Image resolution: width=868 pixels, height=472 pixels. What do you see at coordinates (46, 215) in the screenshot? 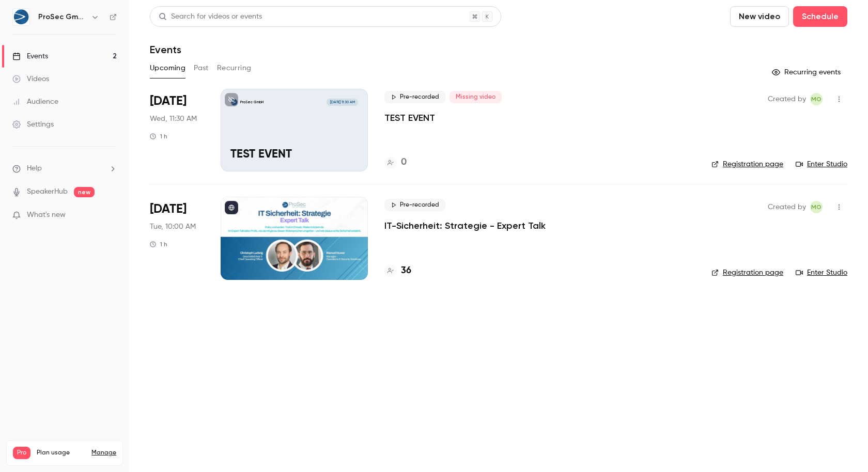
I see `span: What's new` at bounding box center [46, 215].